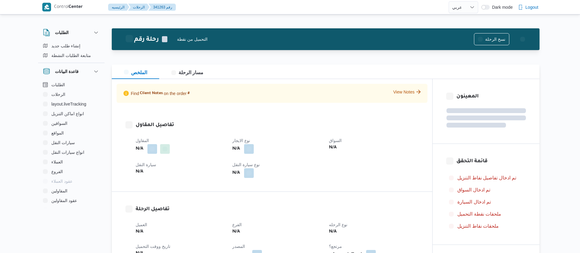 Image resolution: width=580 pixels, height=253 pixels. Describe the element at coordinates (57, 162) in the screenshot. I see `span: العملاء` at that location.